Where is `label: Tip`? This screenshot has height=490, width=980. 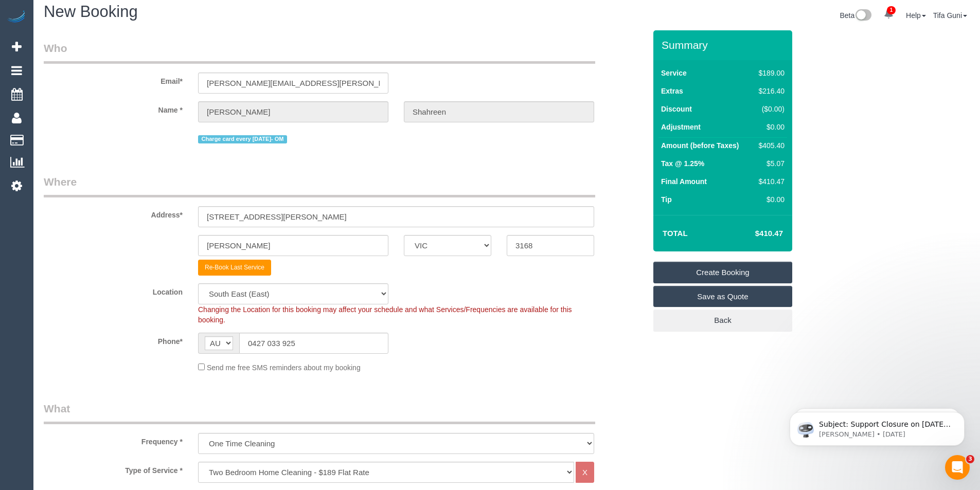
label: Tip is located at coordinates (666, 200).